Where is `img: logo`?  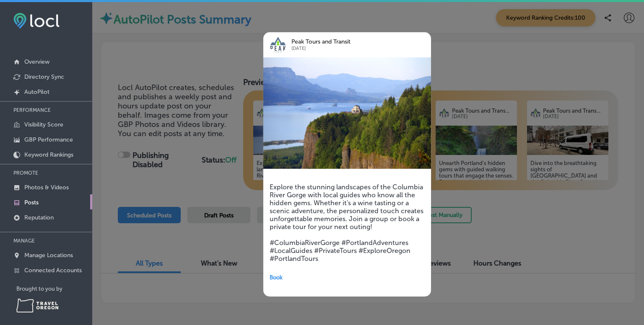
img: logo is located at coordinates (278, 45).